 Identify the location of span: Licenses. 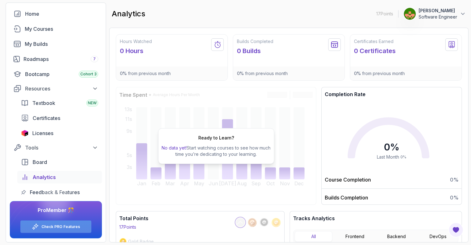
(43, 133).